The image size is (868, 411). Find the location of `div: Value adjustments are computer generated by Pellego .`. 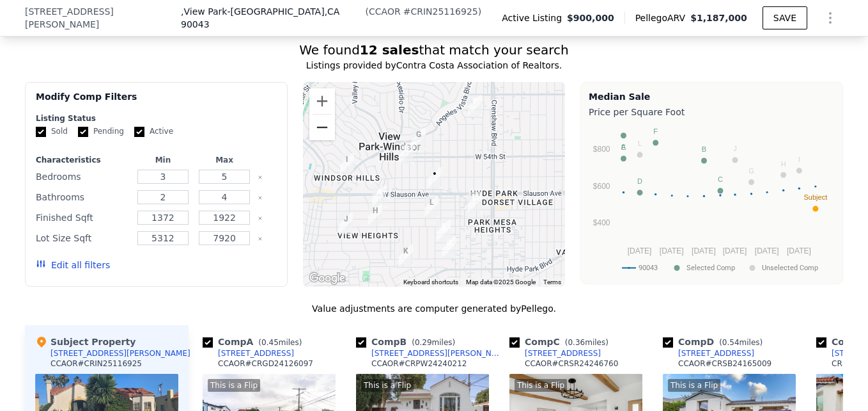

div: Value adjustments are computer generated by Pellego . is located at coordinates (434, 309).